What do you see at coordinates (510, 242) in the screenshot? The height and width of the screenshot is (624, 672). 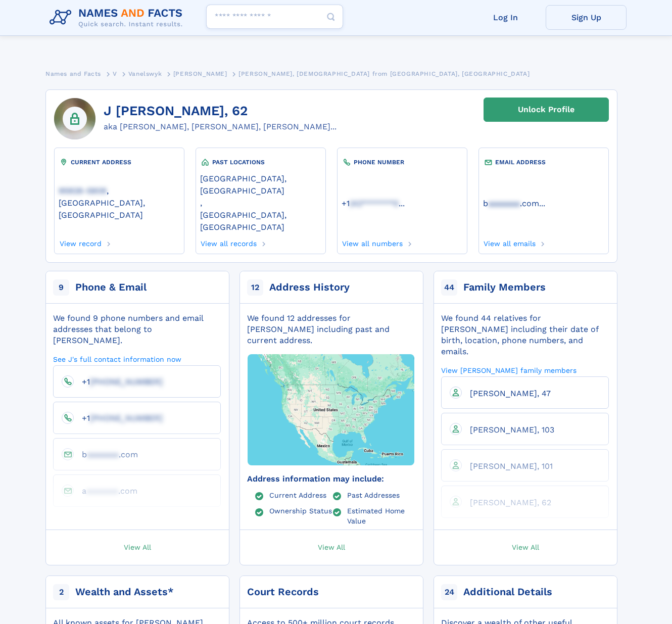 I see `a: View all emails` at bounding box center [510, 242].